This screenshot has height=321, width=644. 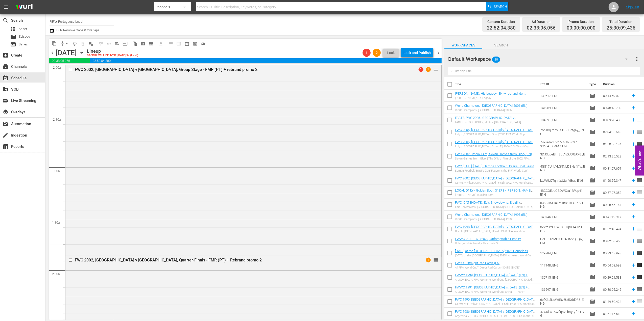 What do you see at coordinates (179, 44) in the screenshot?
I see `span: calendar_view_week_outlined` at bounding box center [179, 44].